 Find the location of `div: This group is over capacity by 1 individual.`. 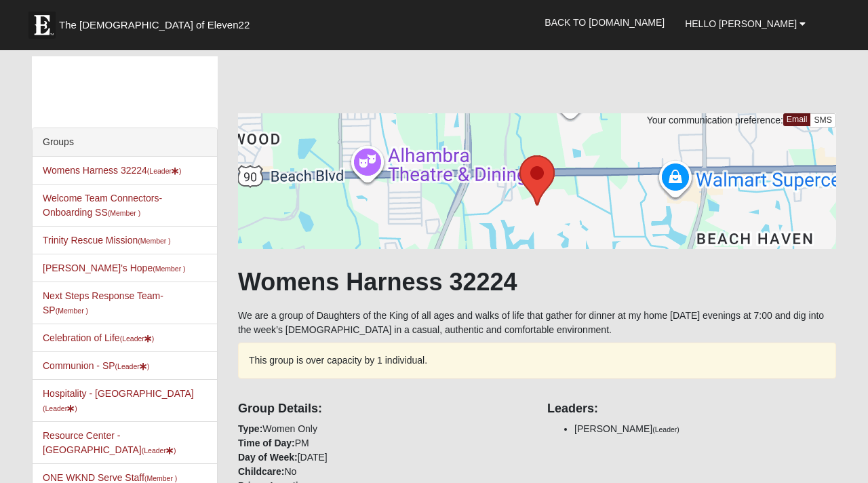

div: This group is over capacity by 1 individual. is located at coordinates (537, 360).